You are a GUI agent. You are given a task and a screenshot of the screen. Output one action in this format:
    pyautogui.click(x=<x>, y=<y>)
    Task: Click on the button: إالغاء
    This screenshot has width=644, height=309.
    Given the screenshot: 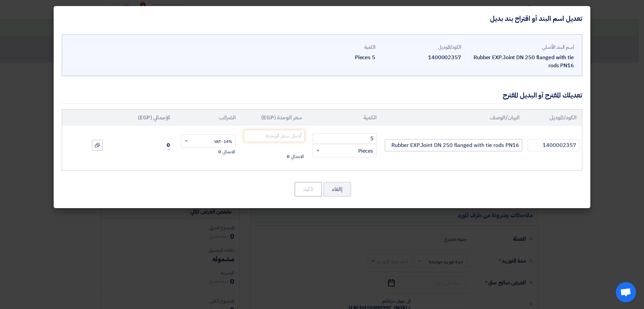 What is the action you would take?
    pyautogui.click(x=338, y=189)
    